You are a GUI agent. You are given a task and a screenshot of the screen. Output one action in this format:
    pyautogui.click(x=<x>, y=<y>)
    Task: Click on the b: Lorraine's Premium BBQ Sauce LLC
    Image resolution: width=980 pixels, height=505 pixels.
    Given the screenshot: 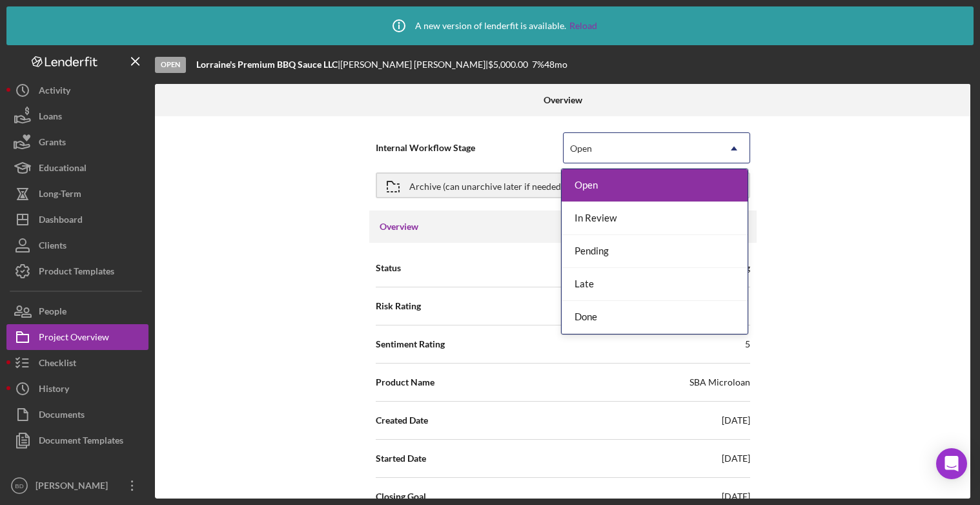 What is the action you would take?
    pyautogui.click(x=267, y=64)
    